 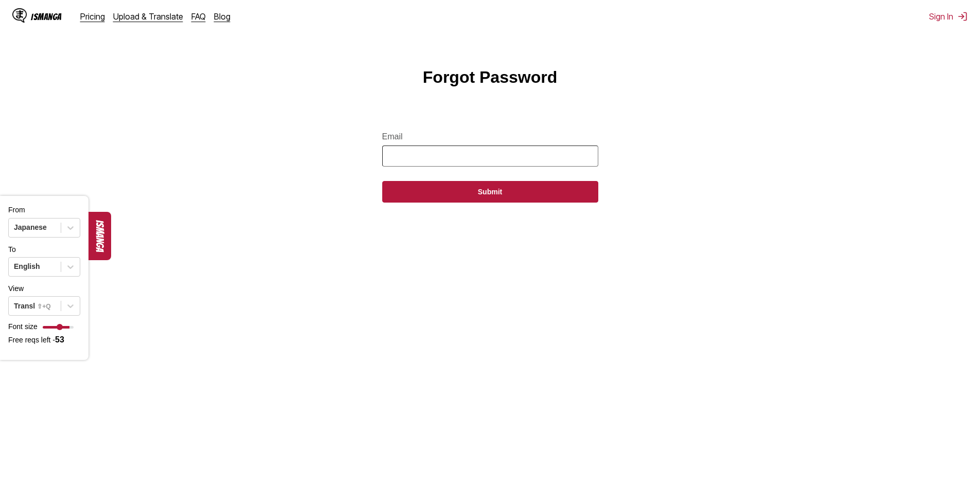 What do you see at coordinates (46, 17) in the screenshot?
I see `a: IsManga LogoIsManga` at bounding box center [46, 17].